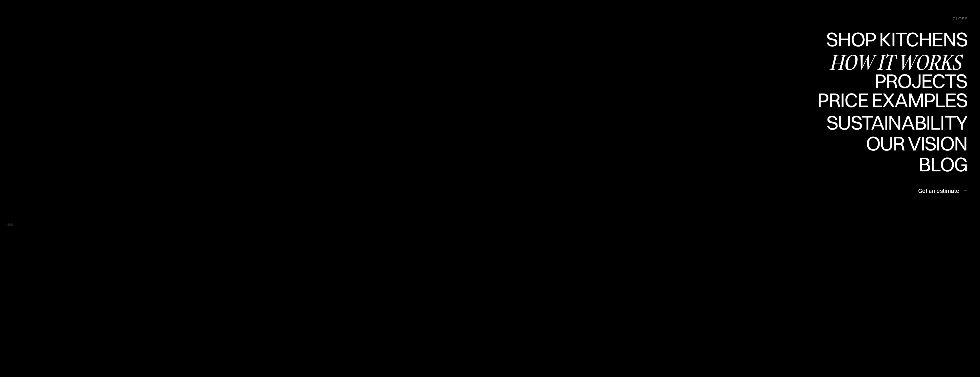  I want to click on div: close, so click(960, 19).